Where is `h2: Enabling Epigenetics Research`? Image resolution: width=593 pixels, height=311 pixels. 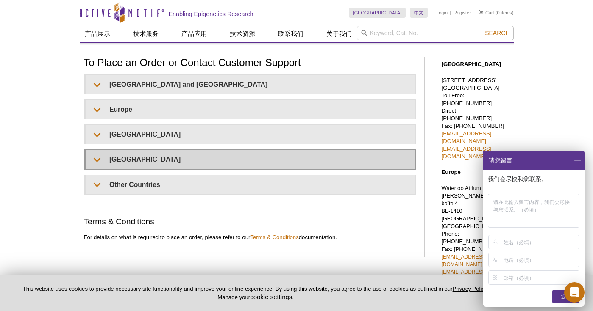
h2: Enabling Epigenetics Research is located at coordinates (211, 14).